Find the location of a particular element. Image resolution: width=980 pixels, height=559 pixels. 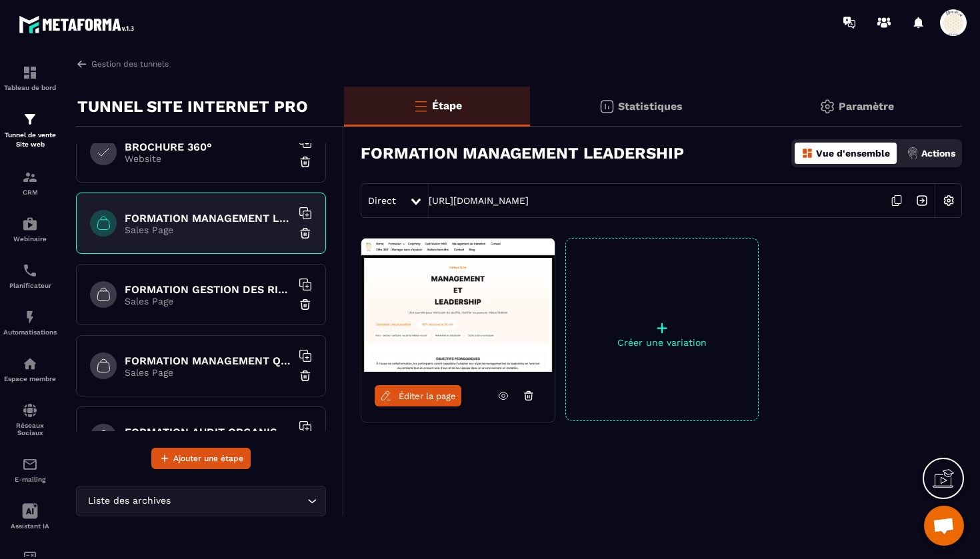

p: Paramètre is located at coordinates (866, 106).